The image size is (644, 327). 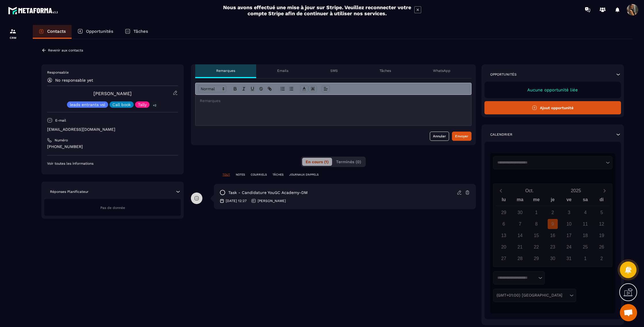 What do you see at coordinates (13, 31) in the screenshot?
I see `img: formation` at bounding box center [13, 31].